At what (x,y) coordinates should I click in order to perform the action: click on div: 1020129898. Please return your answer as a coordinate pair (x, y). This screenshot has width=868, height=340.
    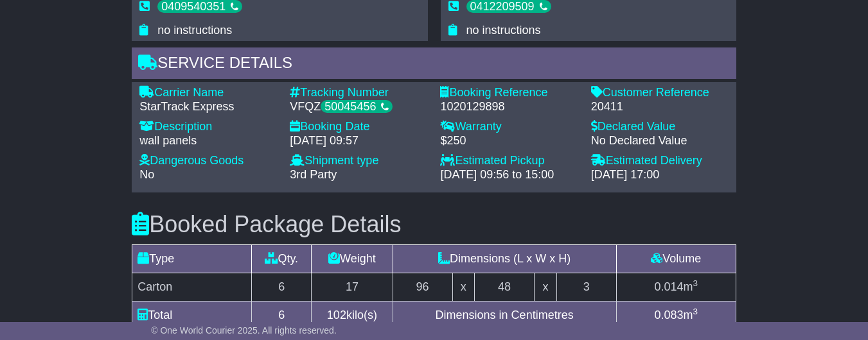
    Looking at the image, I should click on (509, 107).